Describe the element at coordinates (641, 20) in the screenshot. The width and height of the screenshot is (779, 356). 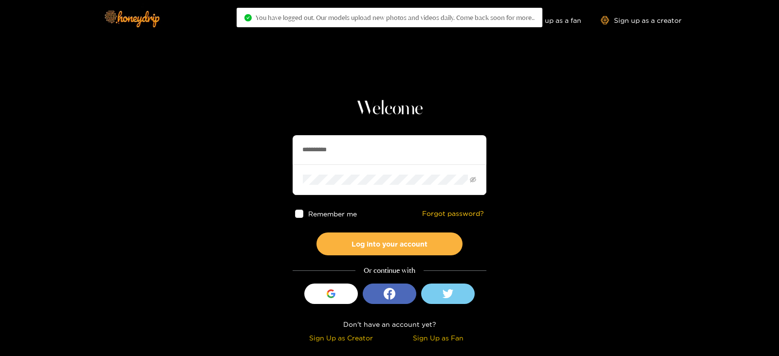
I see `a: Sign up as a creator` at that location.